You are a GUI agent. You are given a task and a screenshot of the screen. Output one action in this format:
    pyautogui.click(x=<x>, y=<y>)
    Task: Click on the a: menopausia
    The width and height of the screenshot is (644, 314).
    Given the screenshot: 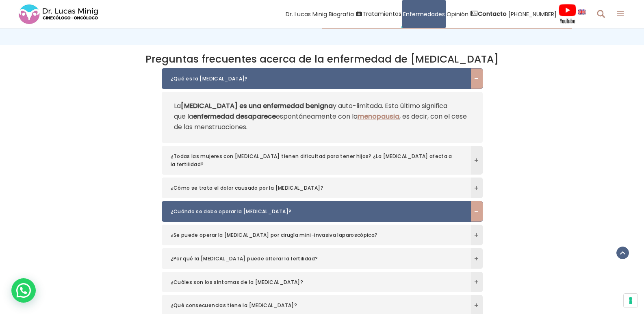 What is the action you would take?
    pyautogui.click(x=378, y=116)
    